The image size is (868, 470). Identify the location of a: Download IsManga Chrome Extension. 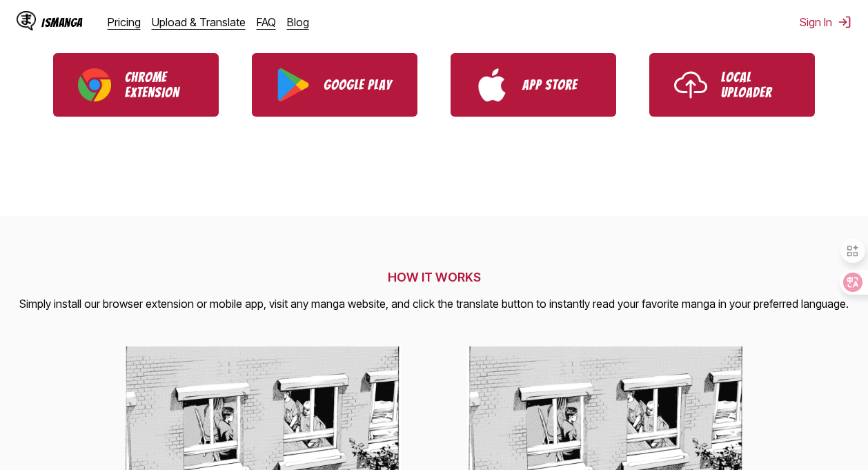
(136, 85).